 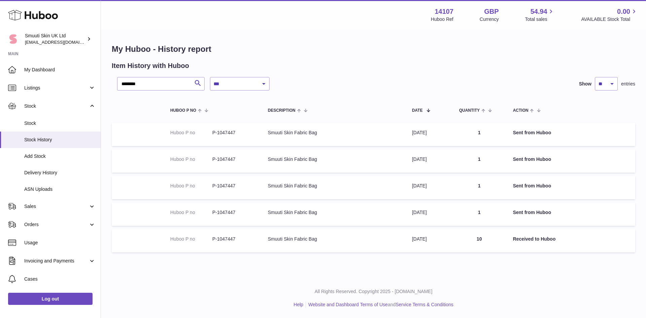 What do you see at coordinates (534, 239) in the screenshot?
I see `strong: Received to Huboo` at bounding box center [534, 239].